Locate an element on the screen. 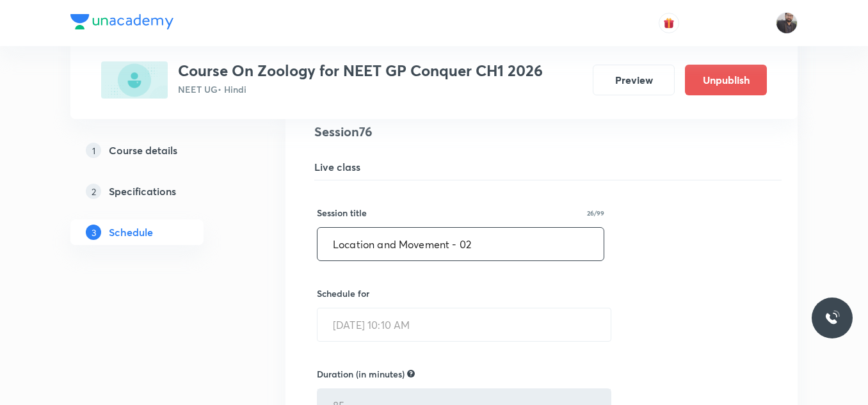 The image size is (868, 405). a: 2Specifications is located at coordinates (158, 191).